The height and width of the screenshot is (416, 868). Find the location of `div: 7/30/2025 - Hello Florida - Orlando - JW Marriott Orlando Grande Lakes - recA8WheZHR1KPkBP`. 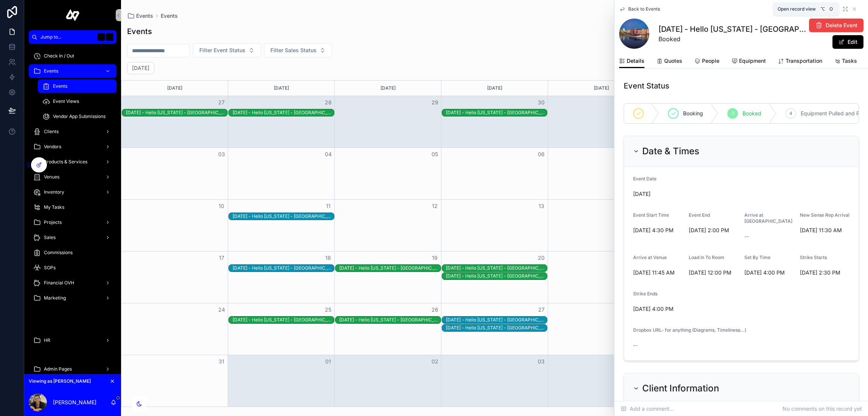

div: 7/30/2025 - Hello Florida - Orlando - JW Marriott Orlando Grande Lakes - recA8WheZHR1KPkBP is located at coordinates (496, 113).